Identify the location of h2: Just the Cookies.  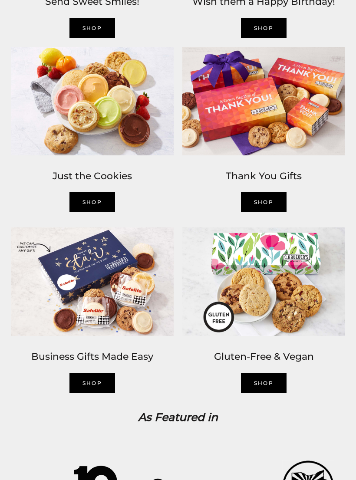
(92, 177).